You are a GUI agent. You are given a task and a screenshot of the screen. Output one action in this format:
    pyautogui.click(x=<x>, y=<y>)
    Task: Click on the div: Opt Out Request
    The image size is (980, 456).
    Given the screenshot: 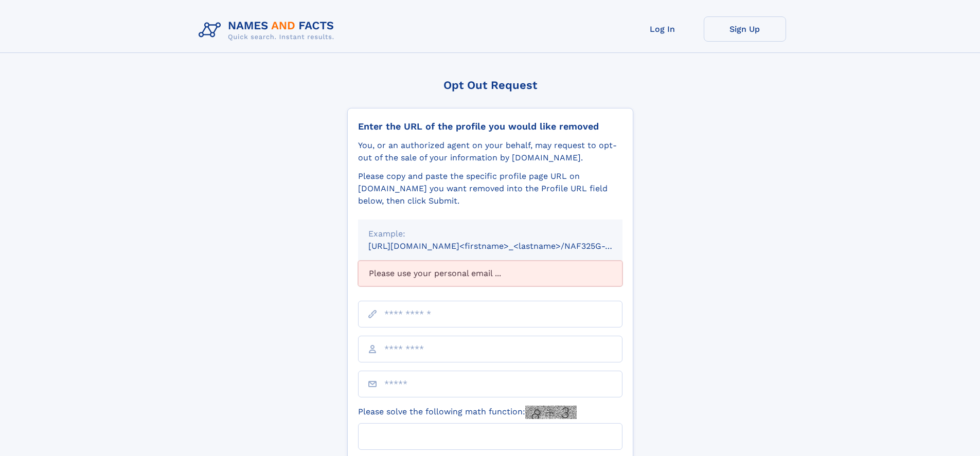 What is the action you would take?
    pyautogui.click(x=491, y=85)
    